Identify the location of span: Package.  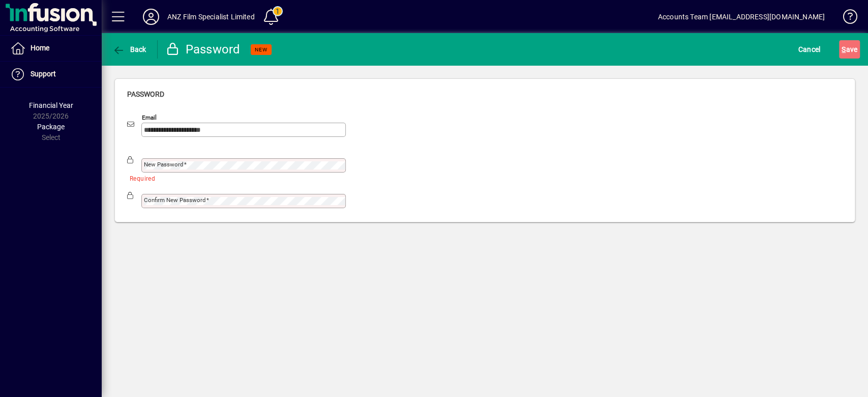
(50, 127).